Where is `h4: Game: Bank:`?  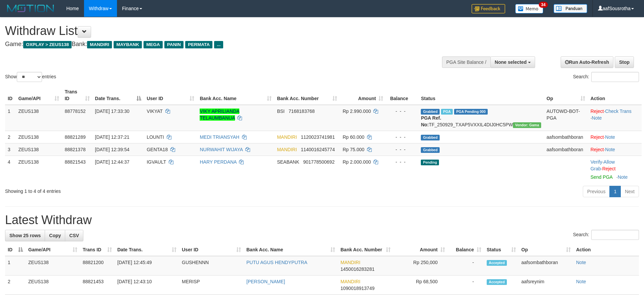 h4: Game: Bank: is located at coordinates (214, 45).